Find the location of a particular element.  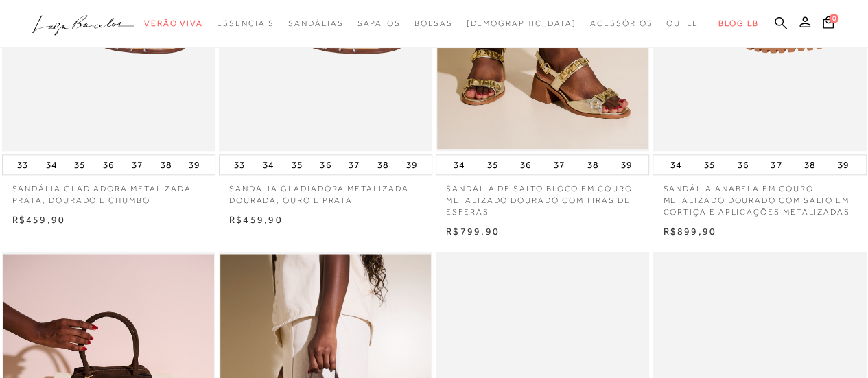

a: SANDÁLIA GLADIADORA METALIZADA PRATA, DOURADO E CHUMBO is located at coordinates (108, 191).